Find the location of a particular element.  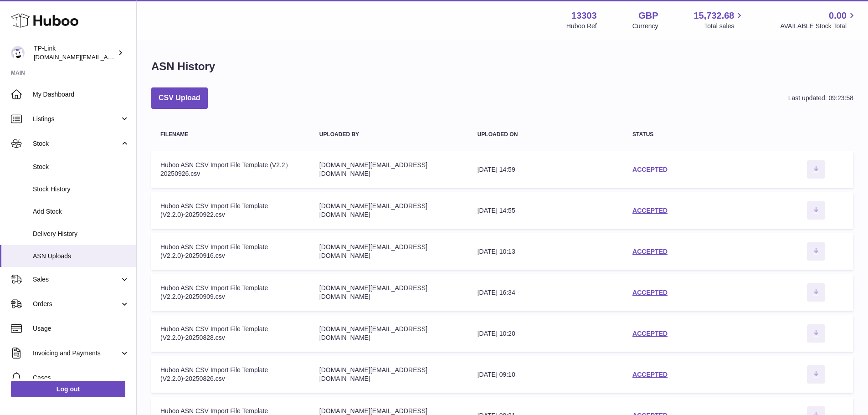

button: CSV Upload is located at coordinates (180, 98).